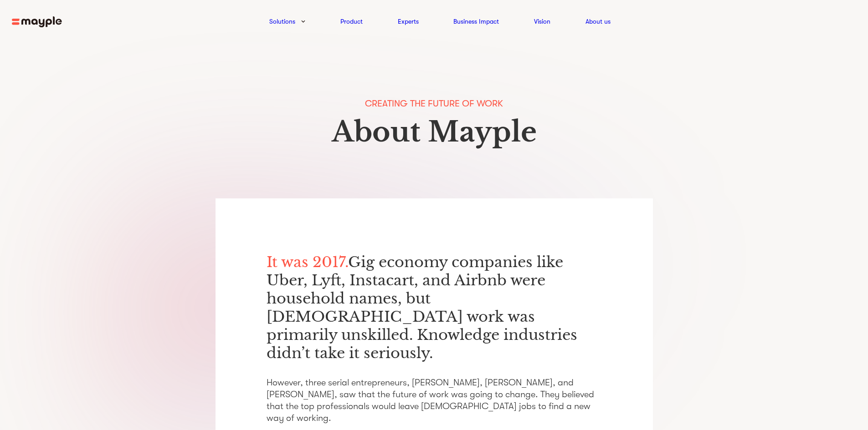 The image size is (868, 430). What do you see at coordinates (307, 262) in the screenshot?
I see `span: It was 2017.` at bounding box center [307, 262].